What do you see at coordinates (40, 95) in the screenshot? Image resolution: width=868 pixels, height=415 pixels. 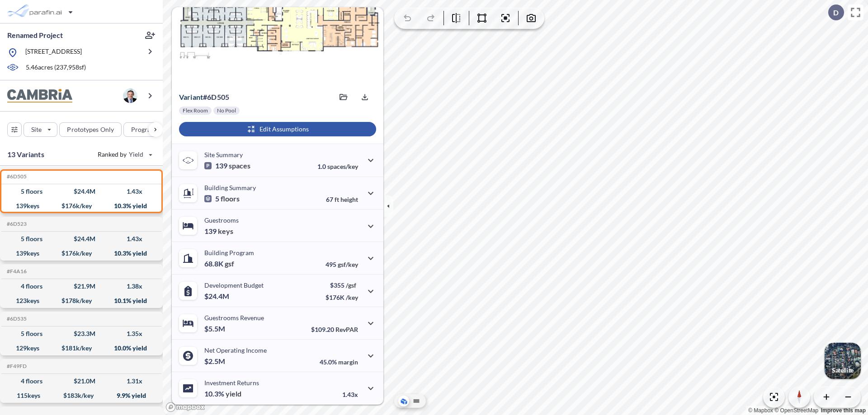 I see `img: BrandImage` at bounding box center [40, 95].